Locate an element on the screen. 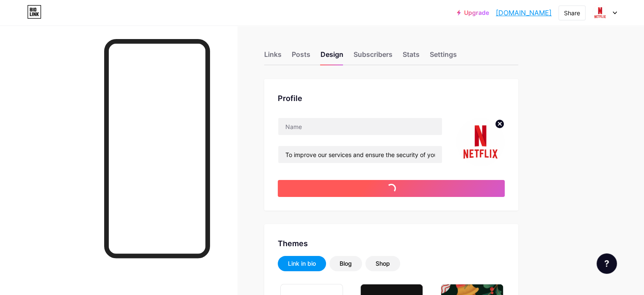  div: Profile is located at coordinates (391, 98).